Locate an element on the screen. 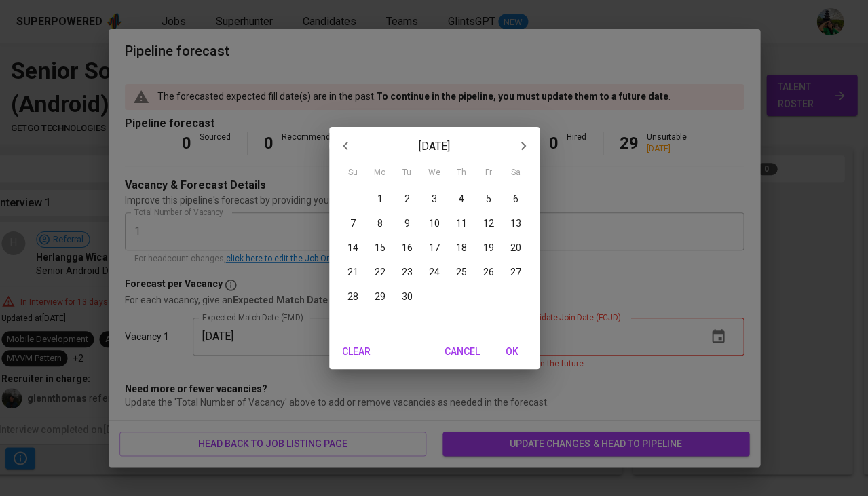 This screenshot has height=496, width=868. p: 17 is located at coordinates (434, 247).